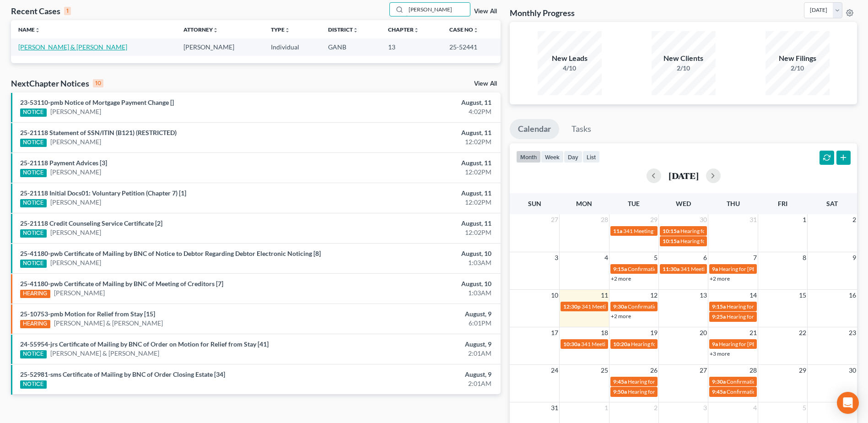 The image size is (868, 423). What do you see at coordinates (534, 129) in the screenshot?
I see `a: Calendar` at bounding box center [534, 129].